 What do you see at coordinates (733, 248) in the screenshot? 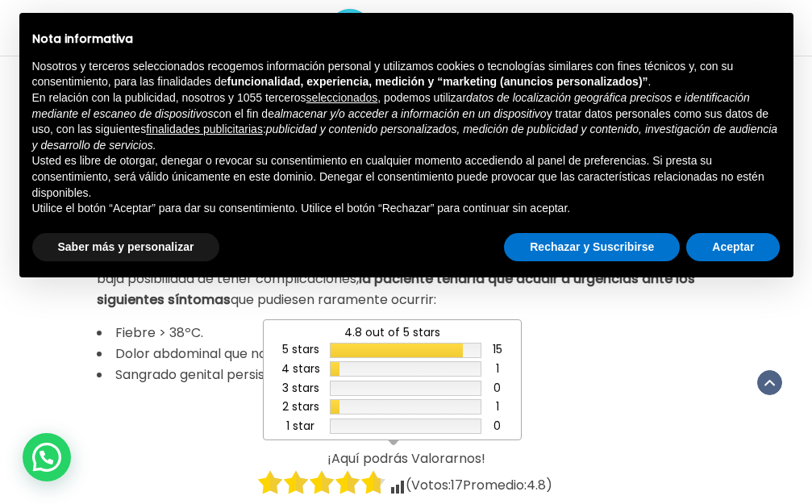
I see `button: Aceptar` at bounding box center [733, 248].